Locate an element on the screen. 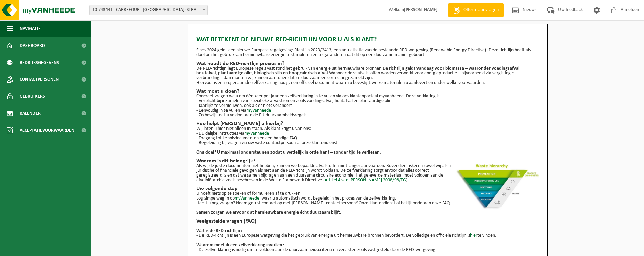 The width and height of the screenshot is (644, 256). h2: Wat houdt de RED-richtlijn precies in? is located at coordinates (368, 64).